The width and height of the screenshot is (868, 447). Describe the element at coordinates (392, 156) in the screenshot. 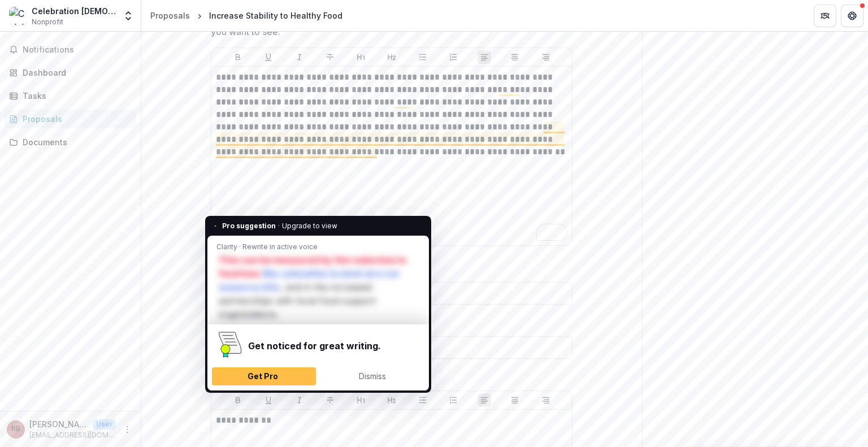

I see `div: To enrich screen reader interactions, please activate Accessibility in Grammarly extension settings` at that location.